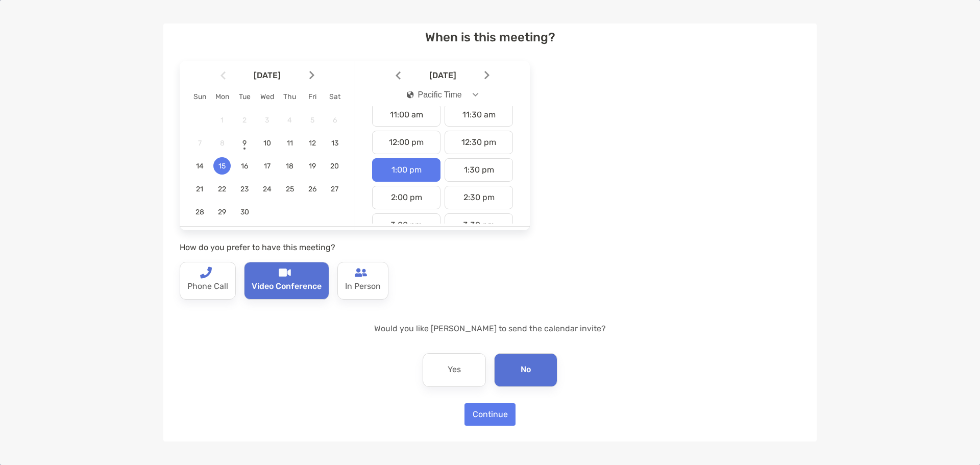  I want to click on div: Sun, so click(200, 97).